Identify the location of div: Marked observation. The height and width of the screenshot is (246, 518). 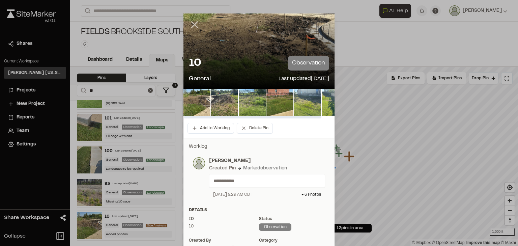
(265, 168).